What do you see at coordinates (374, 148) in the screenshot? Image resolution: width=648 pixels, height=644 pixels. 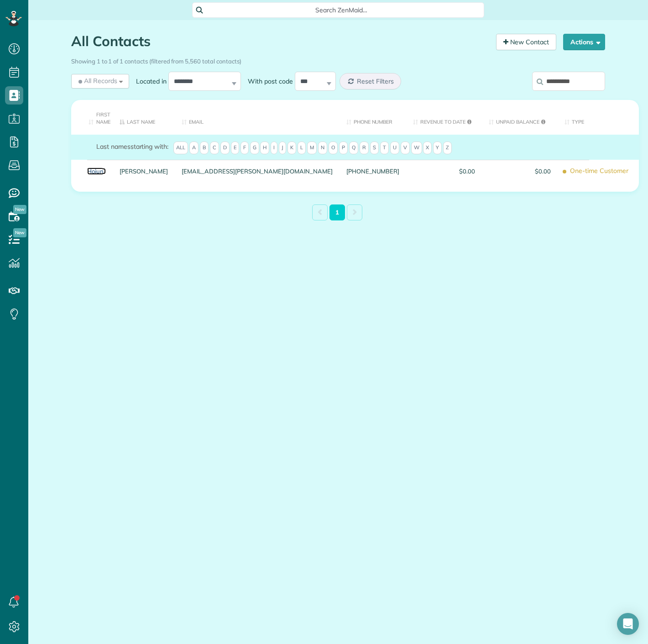 I see `span: S` at bounding box center [374, 148].